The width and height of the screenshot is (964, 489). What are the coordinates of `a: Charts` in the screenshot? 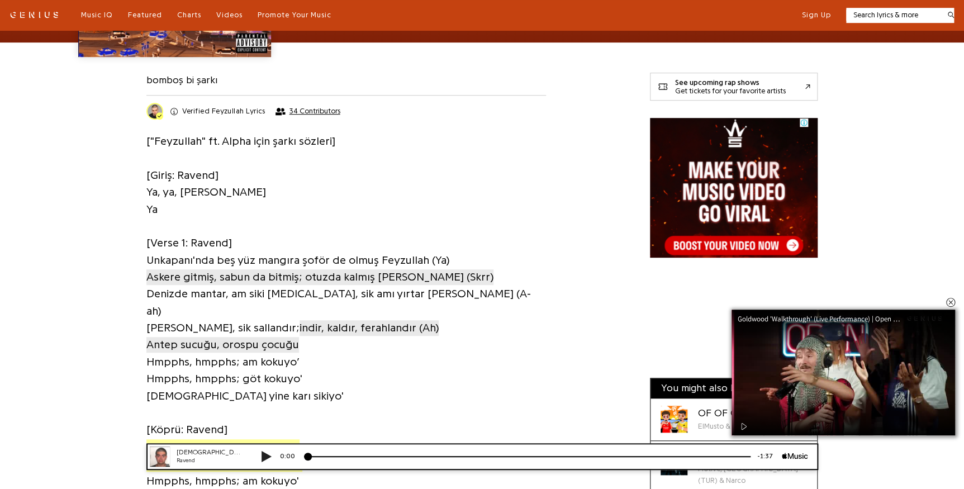 It's located at (189, 15).